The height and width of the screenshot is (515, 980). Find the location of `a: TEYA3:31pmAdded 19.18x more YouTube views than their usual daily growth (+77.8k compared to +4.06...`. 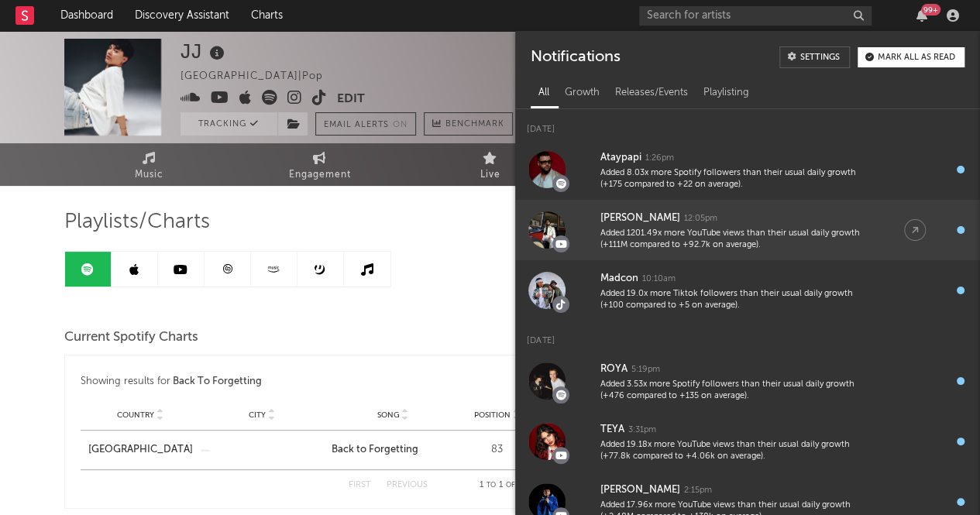

a: TEYA3:31pmAdded 19.18x more YouTube views than their usual daily growth (+77.8k compared to +4.06... is located at coordinates (747, 442).